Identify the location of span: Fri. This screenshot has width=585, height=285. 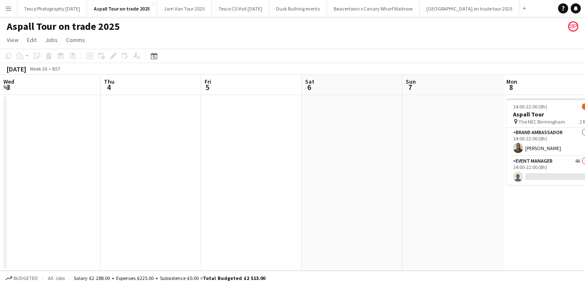
(208, 82).